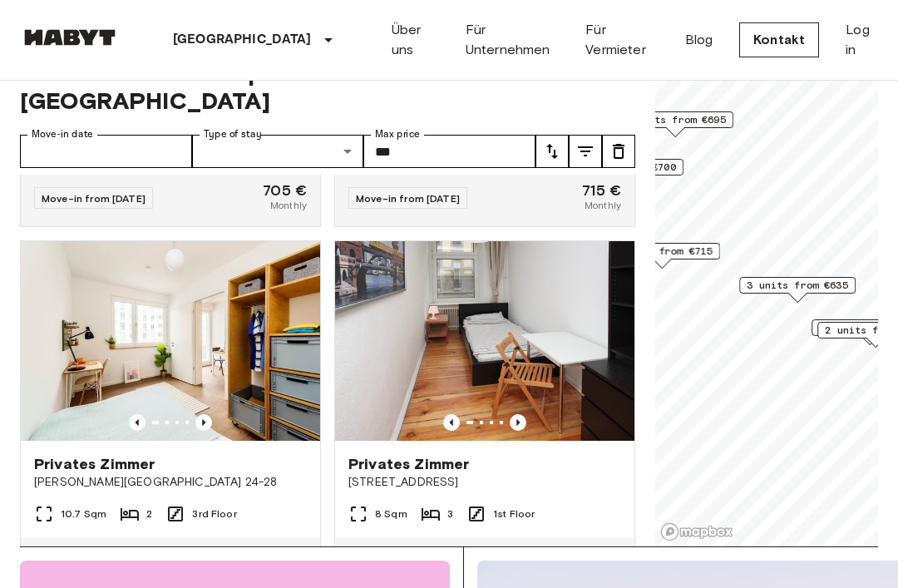  What do you see at coordinates (391, 513) in the screenshot?
I see `span: 8 Sqm` at bounding box center [391, 513].